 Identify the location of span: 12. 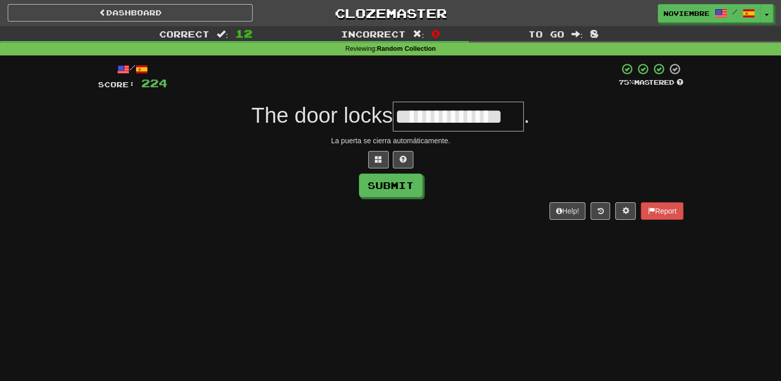
(244, 33).